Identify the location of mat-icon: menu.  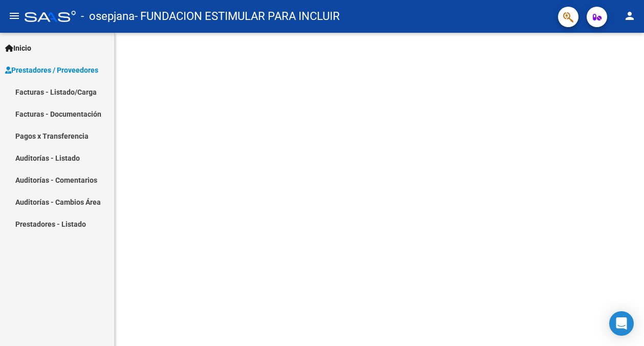
(15, 16).